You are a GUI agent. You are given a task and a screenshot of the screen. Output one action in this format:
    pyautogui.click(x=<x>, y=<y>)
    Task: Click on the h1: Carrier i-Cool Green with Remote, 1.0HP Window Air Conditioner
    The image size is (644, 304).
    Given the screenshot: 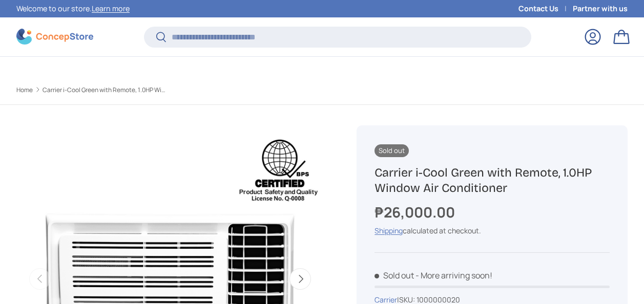 What is the action you would take?
    pyautogui.click(x=492, y=180)
    